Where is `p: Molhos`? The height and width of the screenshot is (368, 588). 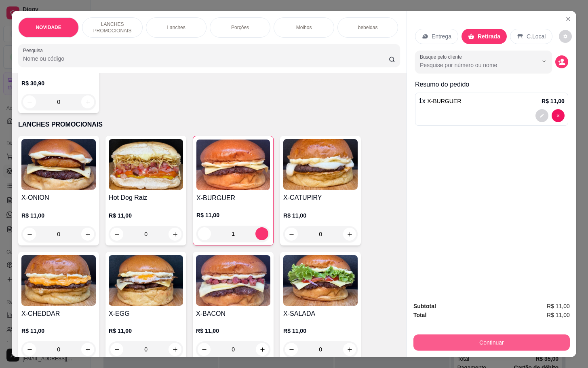
p: Molhos is located at coordinates (304, 27).